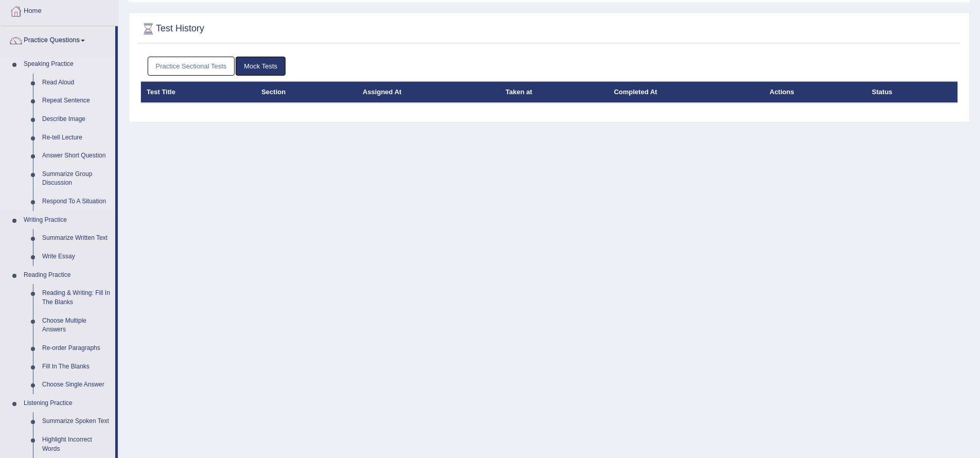 This screenshot has height=458, width=980. Describe the element at coordinates (198, 92) in the screenshot. I see `th: Test Title` at that location.